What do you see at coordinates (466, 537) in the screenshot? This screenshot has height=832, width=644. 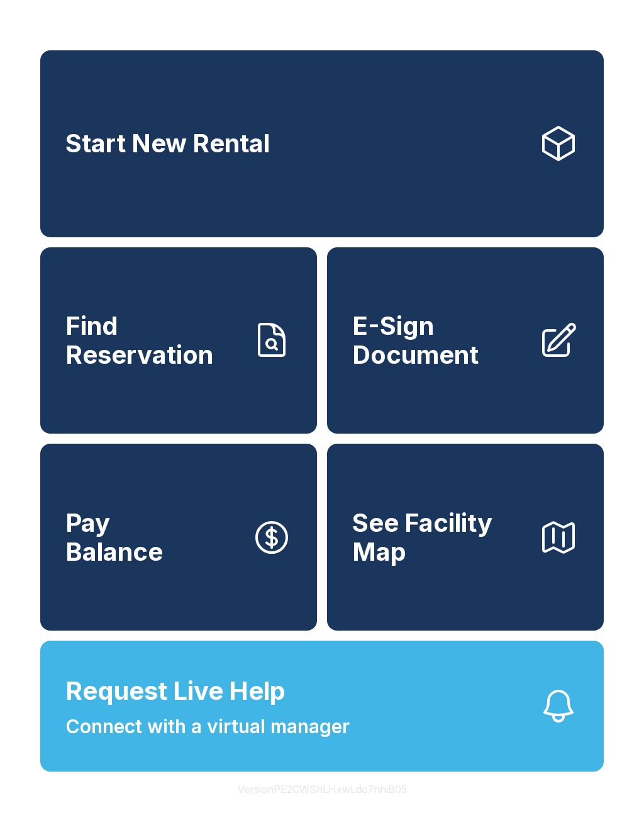 I see `button: See Facility Map` at bounding box center [466, 537].